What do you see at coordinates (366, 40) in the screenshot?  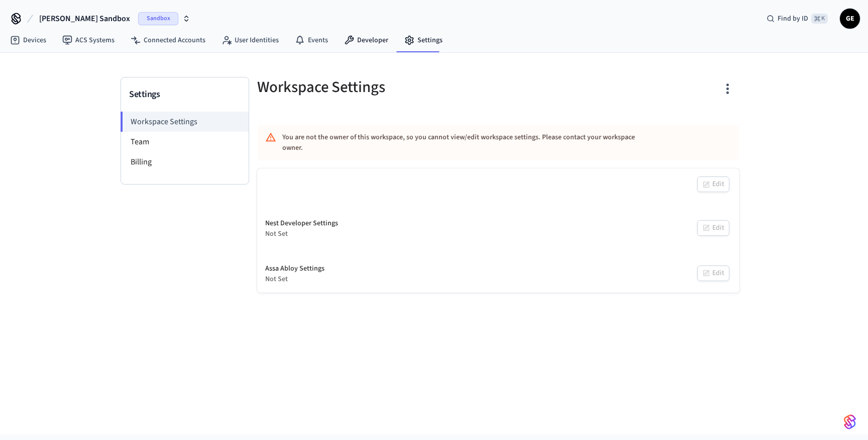 I see `a: Developer` at bounding box center [366, 40].